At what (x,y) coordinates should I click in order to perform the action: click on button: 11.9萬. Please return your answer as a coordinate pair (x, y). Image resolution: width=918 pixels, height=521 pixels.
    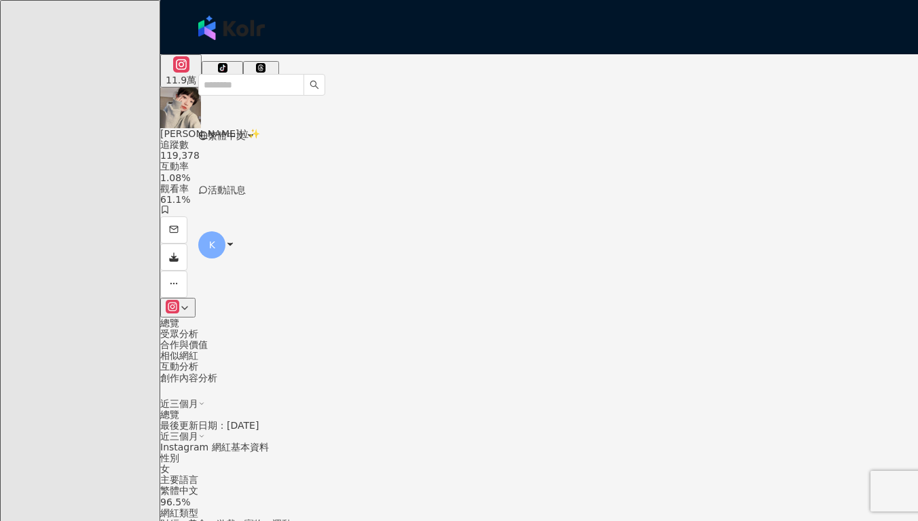
    Looking at the image, I should click on (181, 71).